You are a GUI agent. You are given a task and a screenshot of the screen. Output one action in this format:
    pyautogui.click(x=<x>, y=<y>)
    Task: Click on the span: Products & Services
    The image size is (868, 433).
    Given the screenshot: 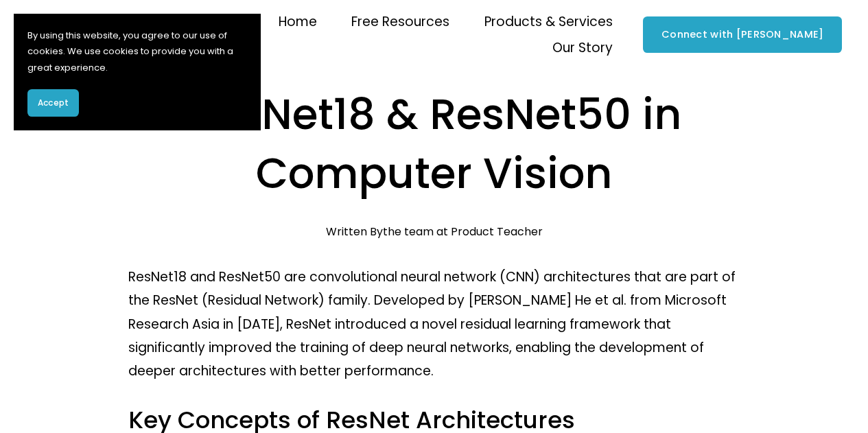 What is the action you would take?
    pyautogui.click(x=548, y=22)
    